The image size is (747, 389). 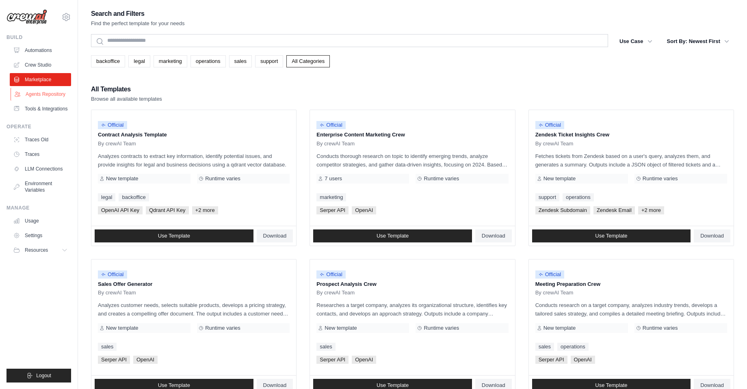 I want to click on p: Fetches tickets from Zendesk based on a user's query, analyzes them, and generates a summary. Out..., so click(x=631, y=160).